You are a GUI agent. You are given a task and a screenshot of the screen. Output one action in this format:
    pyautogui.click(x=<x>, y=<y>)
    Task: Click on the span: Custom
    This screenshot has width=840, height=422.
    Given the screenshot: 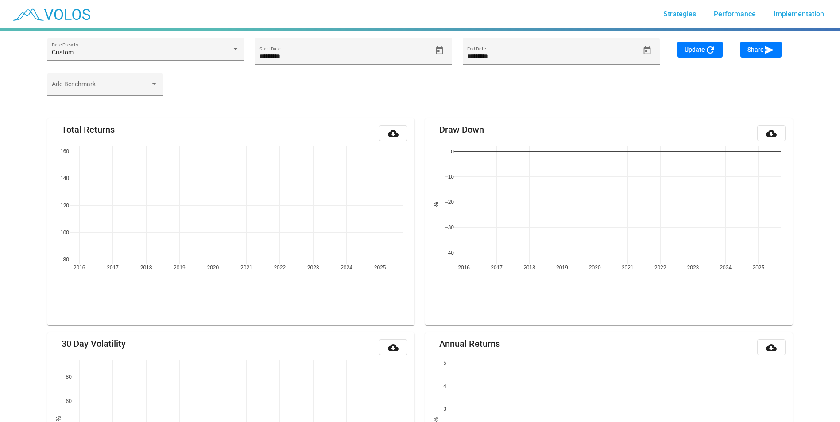 What is the action you would take?
    pyautogui.click(x=62, y=52)
    